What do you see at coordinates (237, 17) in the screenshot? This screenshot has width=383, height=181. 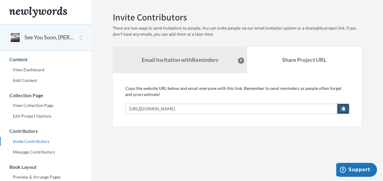 I see `h2: Invite Contributors` at bounding box center [237, 17].